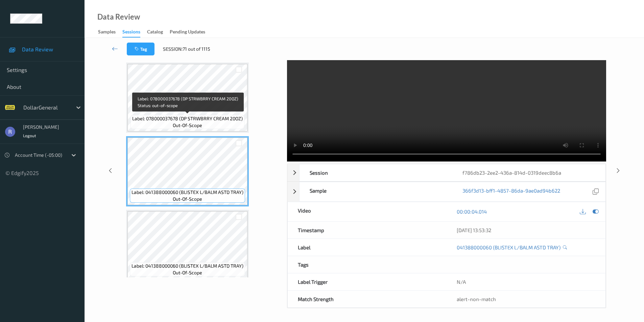 The height and width of the screenshot is (322, 644). I want to click on span: Label: 078000037678 (DP STRWBRRY CREAM 20OZ), so click(187, 119).